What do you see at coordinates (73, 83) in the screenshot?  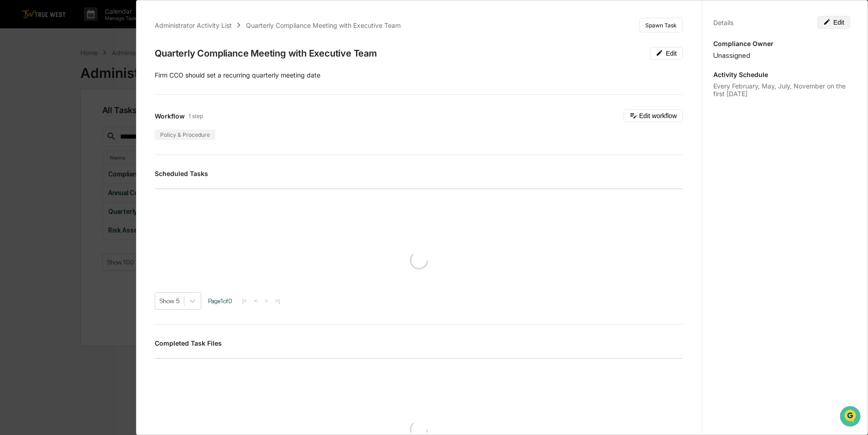 I see `div: We're available if you need us!` at bounding box center [73, 83].